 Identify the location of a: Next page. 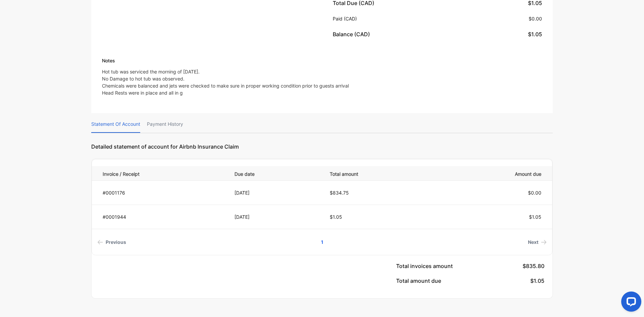
(537, 242).